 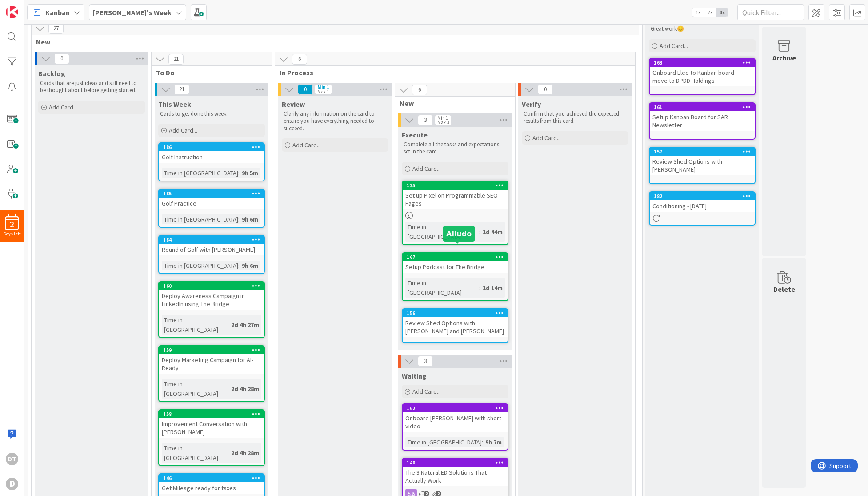 I want to click on div: Max 3, so click(x=443, y=122).